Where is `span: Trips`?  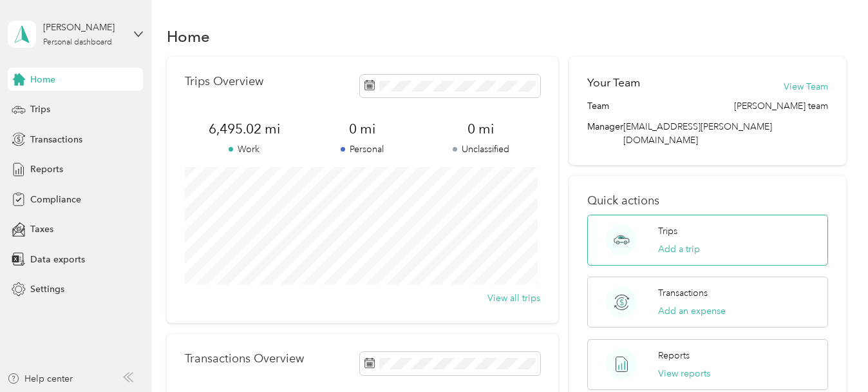
span: Trips is located at coordinates (40, 109).